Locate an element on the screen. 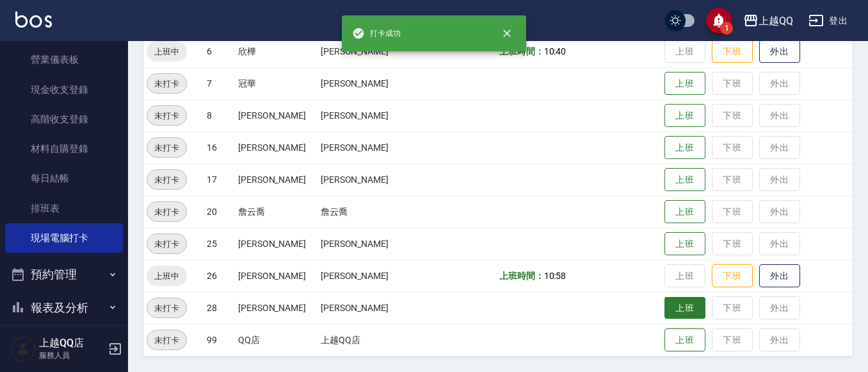 This screenshot has width=868, height=372. button: 客戶管理 is located at coordinates (64, 340).